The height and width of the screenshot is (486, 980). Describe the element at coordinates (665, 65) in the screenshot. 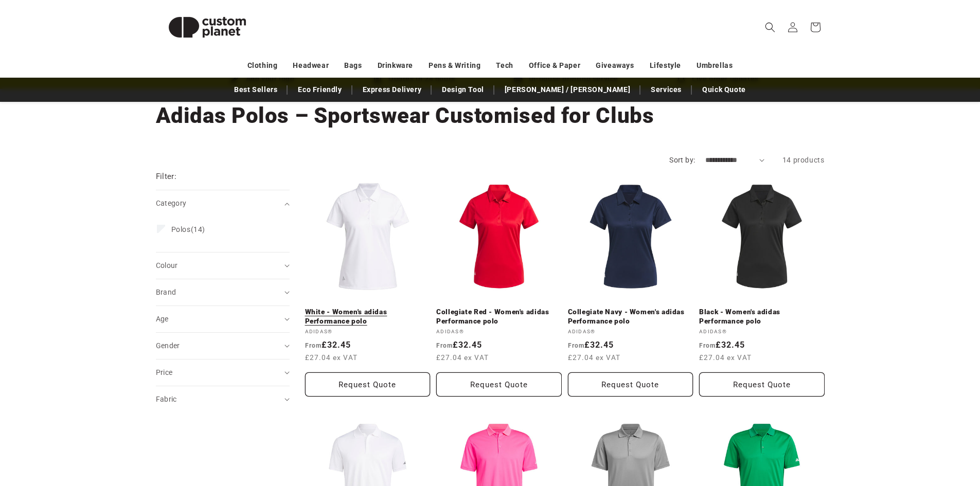

I see `a: Lifestyle` at that location.